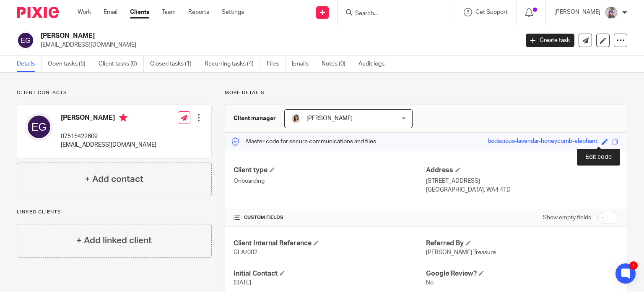 The image size is (644, 292). What do you see at coordinates (114, 178) in the screenshot?
I see `h4: + Add contact` at bounding box center [114, 178].